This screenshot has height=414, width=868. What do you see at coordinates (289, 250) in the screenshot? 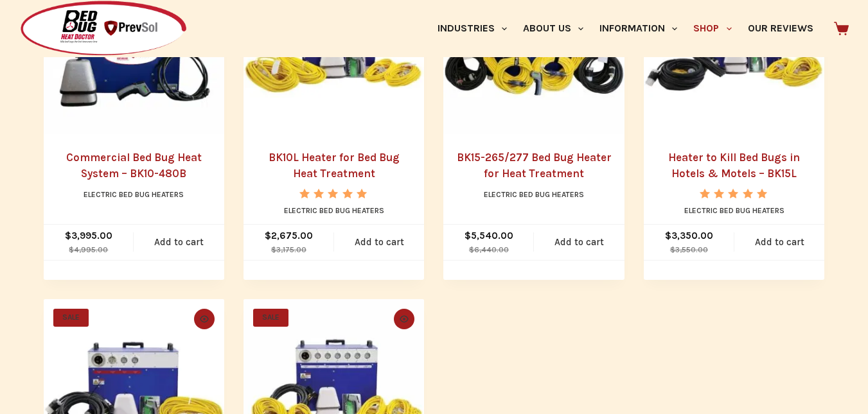
I see `bdi: 3,175.00` at bounding box center [289, 250].